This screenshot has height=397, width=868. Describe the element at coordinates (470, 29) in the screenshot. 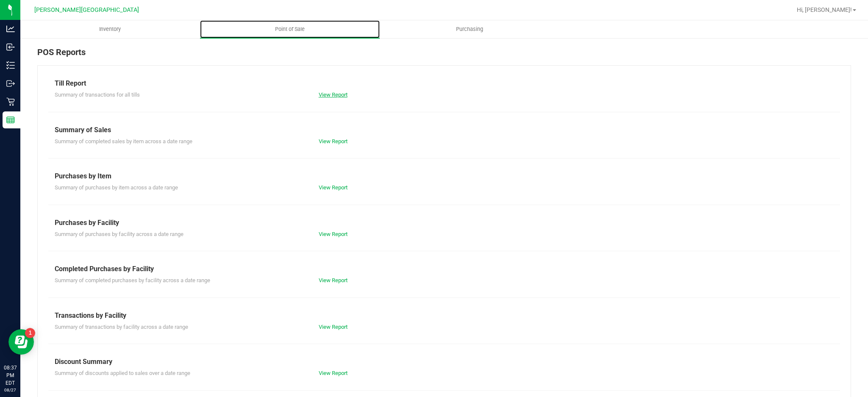

I see `a: Purchasing` at that location.